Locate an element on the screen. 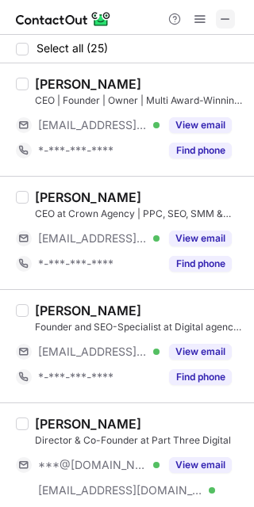 The height and width of the screenshot is (507, 254). div: Director & Co-Founder at Part Three Digital is located at coordinates (140, 441).